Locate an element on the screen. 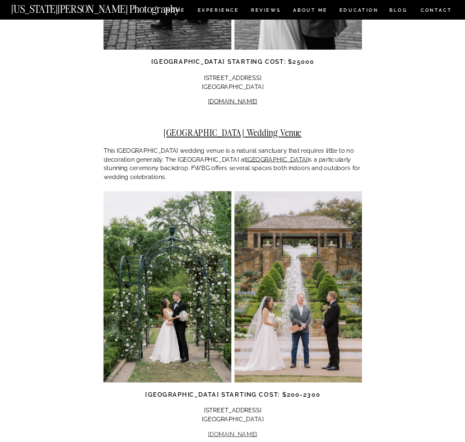 Image resolution: width=465 pixels, height=442 pixels. a: ABOUT ME is located at coordinates (310, 11).